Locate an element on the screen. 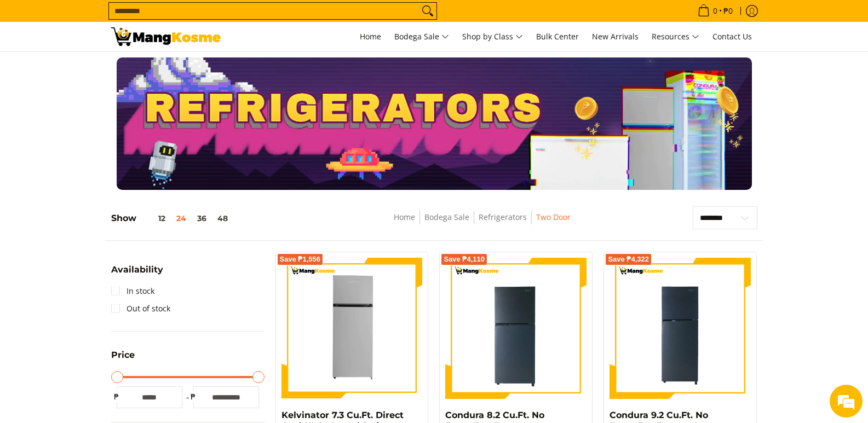  a: Out of stock is located at coordinates (141, 309).